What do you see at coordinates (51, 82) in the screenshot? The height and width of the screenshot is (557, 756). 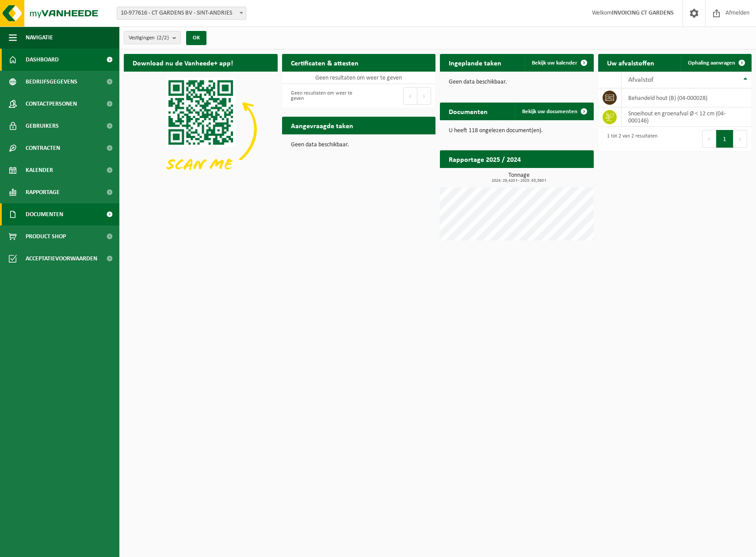 I see `span: Bedrijfsgegevens` at bounding box center [51, 82].